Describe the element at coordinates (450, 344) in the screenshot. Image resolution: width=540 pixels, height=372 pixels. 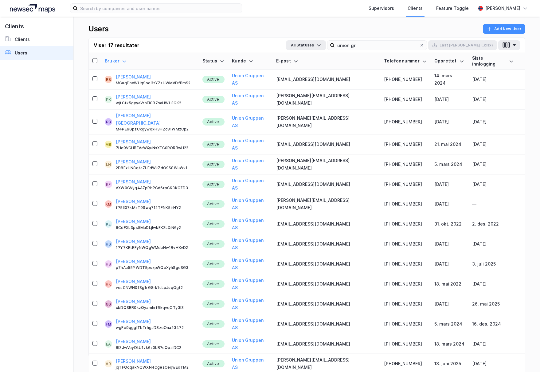
I see `td: 18. mars 2024` at that location.